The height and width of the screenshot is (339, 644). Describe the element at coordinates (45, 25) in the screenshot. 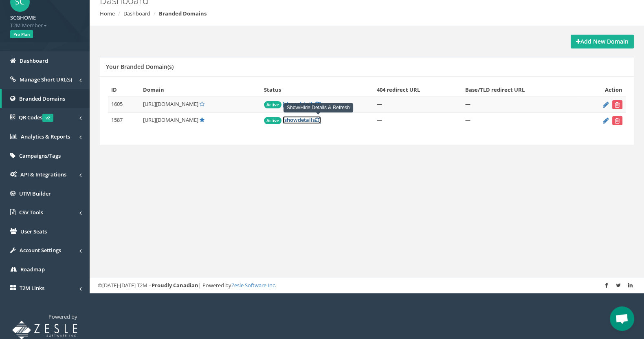

I see `span: T2M Member` at that location.